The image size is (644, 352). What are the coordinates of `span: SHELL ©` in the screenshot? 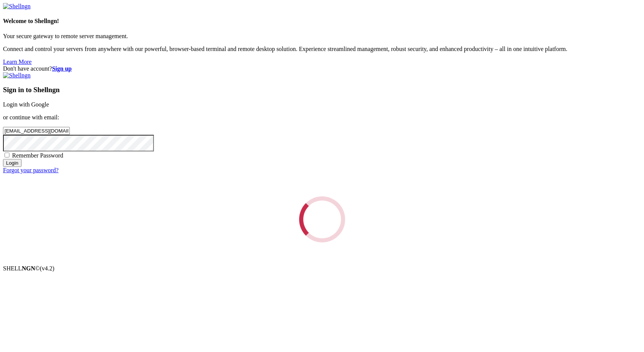 It's located at (29, 268).